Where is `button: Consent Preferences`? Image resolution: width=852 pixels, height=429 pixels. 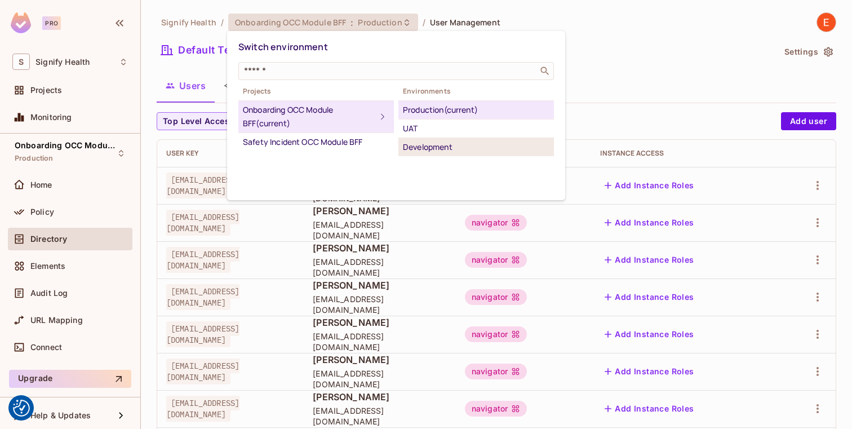
button: Consent Preferences is located at coordinates (21, 408).